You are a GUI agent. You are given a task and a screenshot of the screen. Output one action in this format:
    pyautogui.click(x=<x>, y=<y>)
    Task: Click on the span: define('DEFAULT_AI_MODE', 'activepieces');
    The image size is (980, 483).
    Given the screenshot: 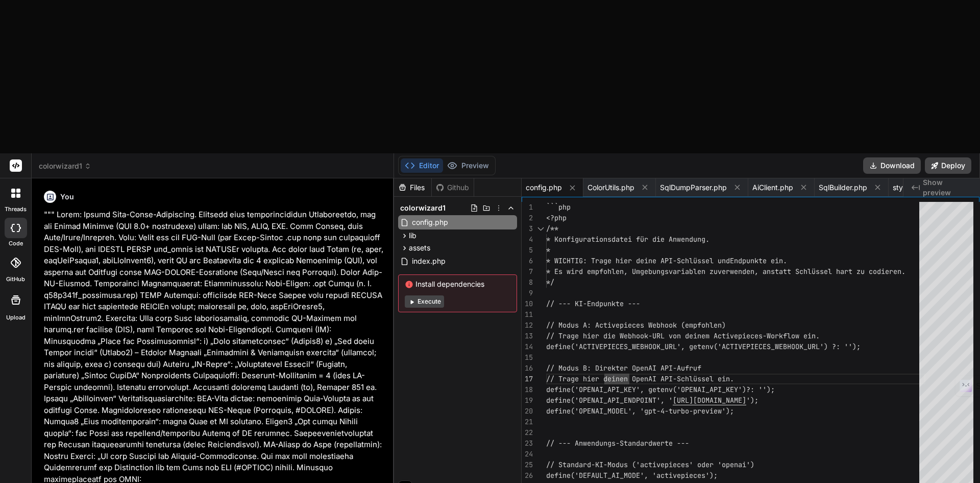 What is the action you would take?
    pyautogui.click(x=632, y=475)
    